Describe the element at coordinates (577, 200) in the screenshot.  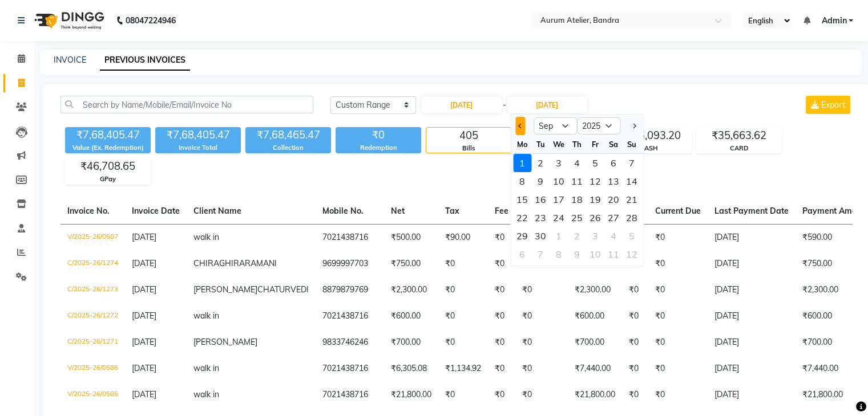
I see `div: 18` at that location.